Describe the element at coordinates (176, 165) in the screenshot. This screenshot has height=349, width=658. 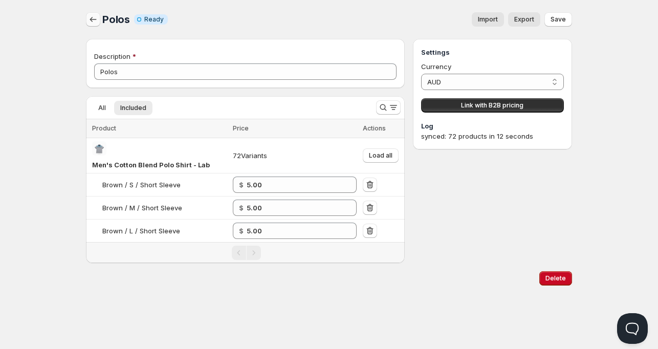
I see `span: Men's Cotton Blend Polo Shirt - Label One by Koala` at that location.